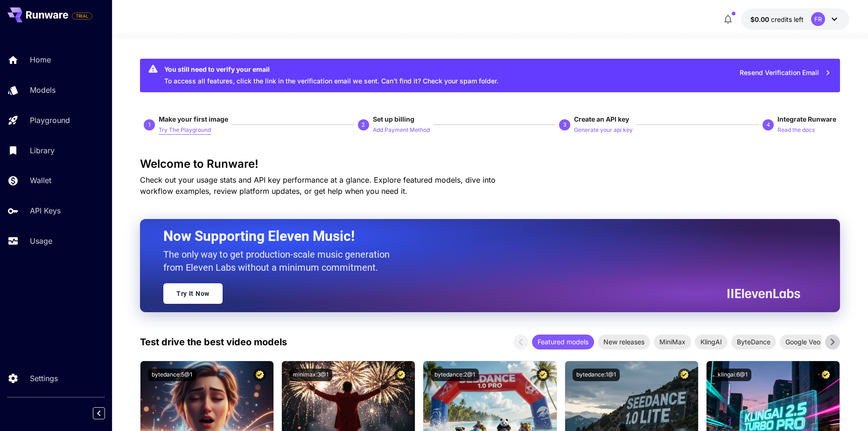 The image size is (868, 431). What do you see at coordinates (624, 342) in the screenshot?
I see `div: New releases` at bounding box center [624, 342].